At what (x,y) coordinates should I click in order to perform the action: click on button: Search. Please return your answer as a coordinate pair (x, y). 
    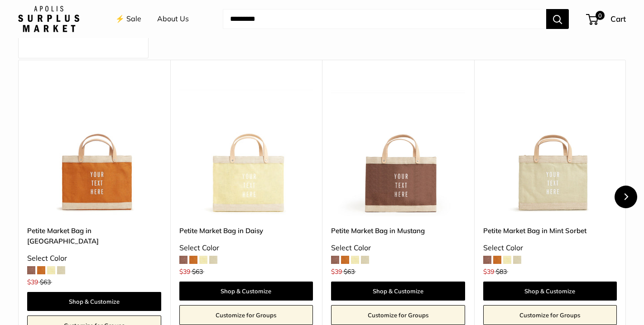
    Looking at the image, I should click on (558, 19).